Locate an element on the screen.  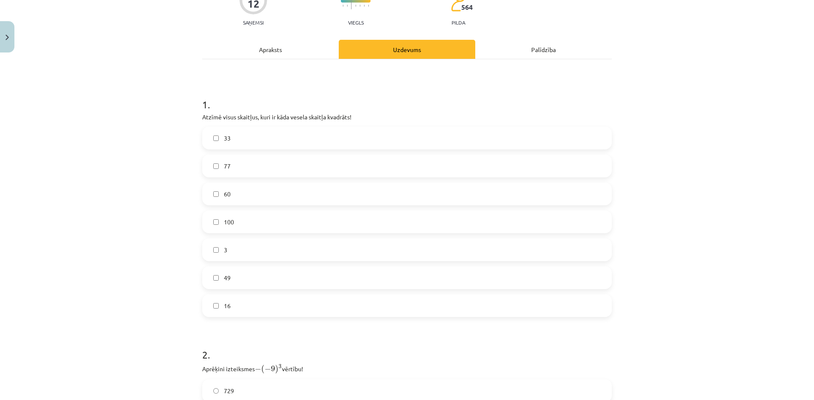
input: 60 is located at coordinates (216, 194).